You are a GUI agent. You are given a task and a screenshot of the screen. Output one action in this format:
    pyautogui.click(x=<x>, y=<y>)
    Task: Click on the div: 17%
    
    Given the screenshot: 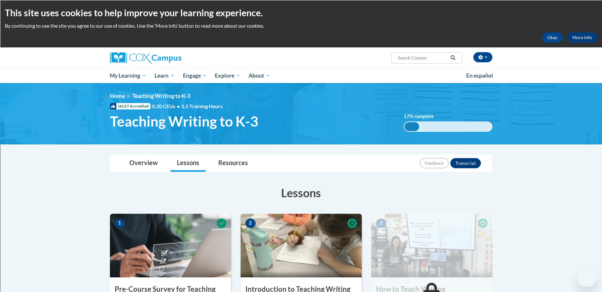 What is the action you would take?
    pyautogui.click(x=412, y=127)
    